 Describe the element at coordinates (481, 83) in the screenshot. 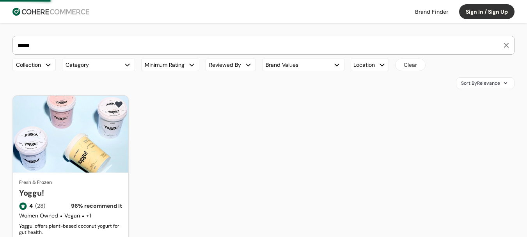

I see `span: Sort By Relevance` at that location.